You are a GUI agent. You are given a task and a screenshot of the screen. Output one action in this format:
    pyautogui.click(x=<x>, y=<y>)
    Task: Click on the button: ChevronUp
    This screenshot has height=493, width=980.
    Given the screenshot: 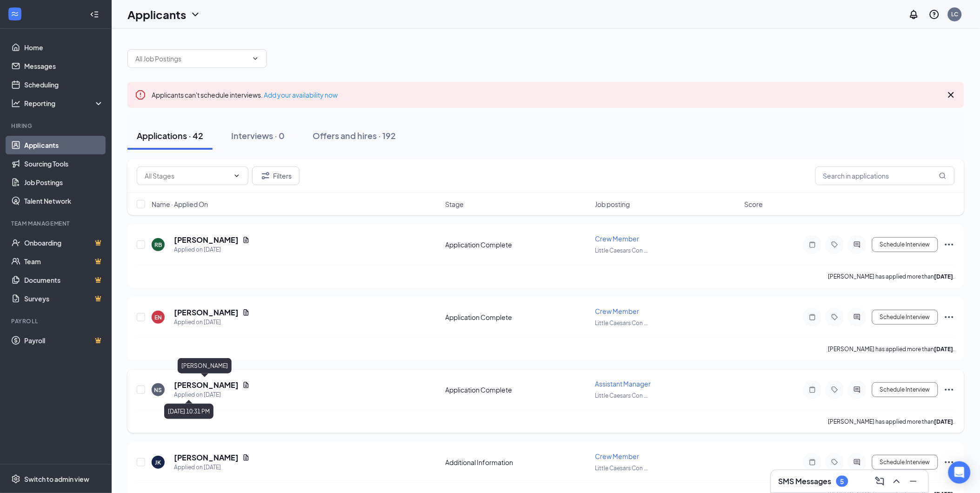 What is the action you would take?
    pyautogui.click(x=897, y=481)
    